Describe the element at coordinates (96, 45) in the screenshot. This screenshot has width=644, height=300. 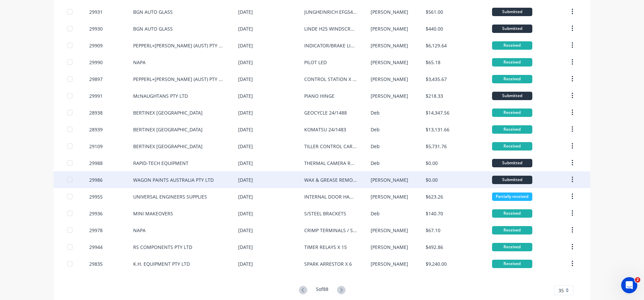
I see `div: 29909` at that location.